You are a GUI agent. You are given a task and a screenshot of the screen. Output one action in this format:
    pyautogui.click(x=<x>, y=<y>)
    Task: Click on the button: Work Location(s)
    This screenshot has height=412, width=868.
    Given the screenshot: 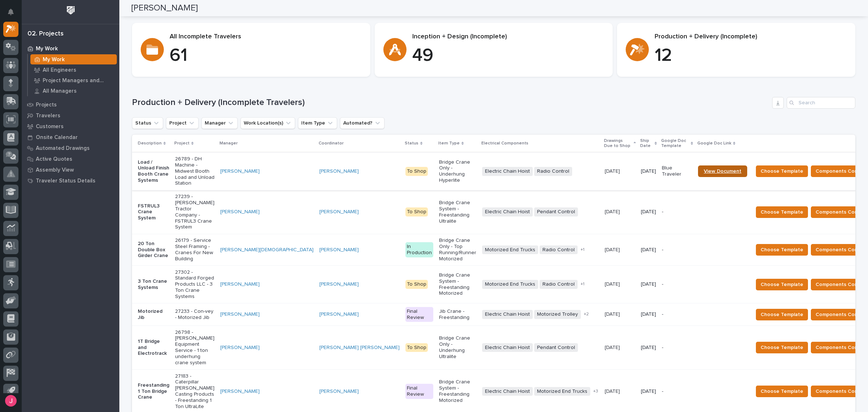 What is the action you would take?
    pyautogui.click(x=268, y=123)
    